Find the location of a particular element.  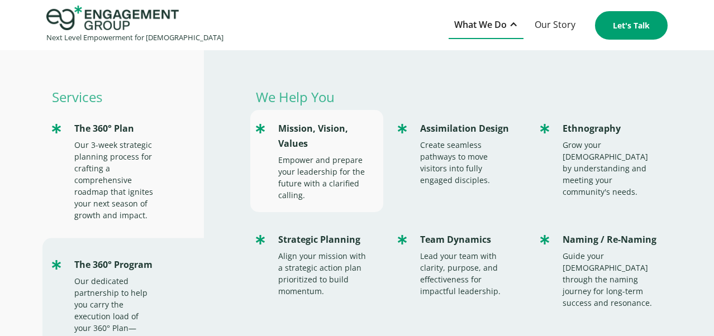

a: Team DynamicsLead your team with clarity, purpose, and effectiveness for impactful leadership. is located at coordinates (458, 265).